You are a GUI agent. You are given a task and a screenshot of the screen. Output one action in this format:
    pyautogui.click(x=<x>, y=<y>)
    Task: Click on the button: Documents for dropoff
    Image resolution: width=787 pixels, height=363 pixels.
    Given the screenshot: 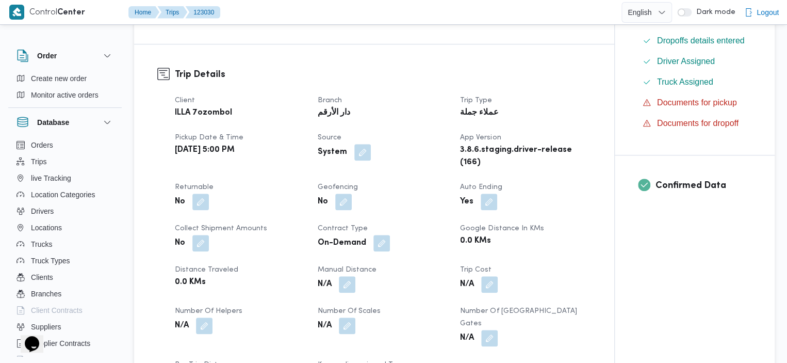 What is the action you would take?
    pyautogui.click(x=695, y=123)
    